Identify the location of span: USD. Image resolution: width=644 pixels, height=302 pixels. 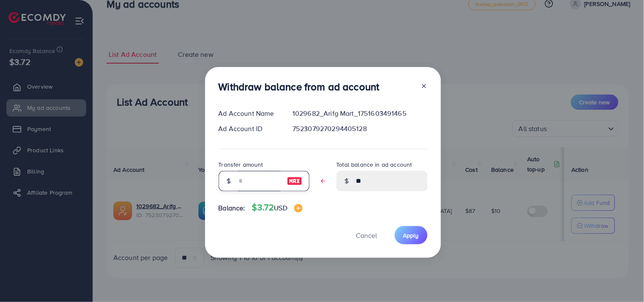
(280, 208).